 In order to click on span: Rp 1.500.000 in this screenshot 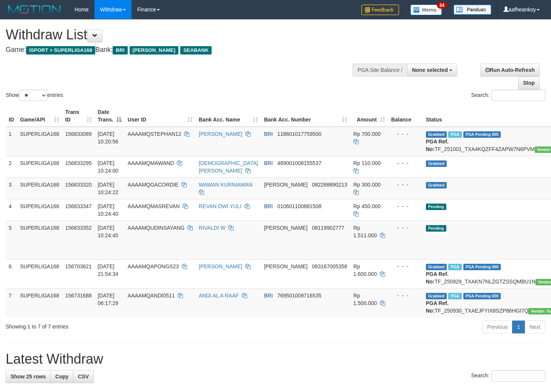, I will do `click(365, 299)`.